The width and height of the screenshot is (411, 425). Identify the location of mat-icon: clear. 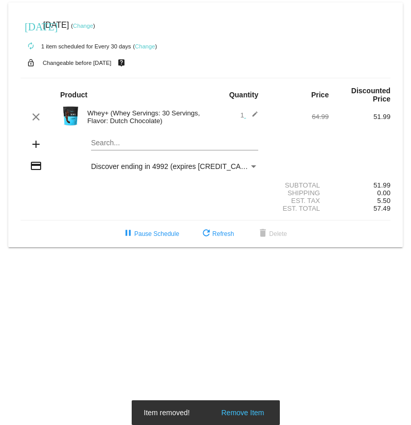
(36, 117).